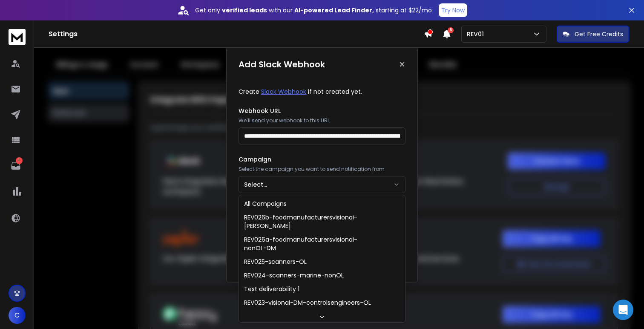 This screenshot has height=329, width=644. I want to click on p: We’ll send your webhook to this URL, so click(322, 121).